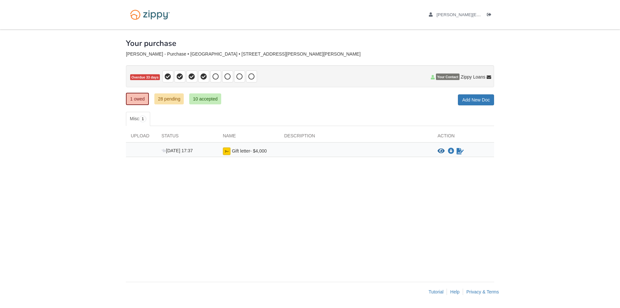 This screenshot has width=620, height=308. I want to click on div: Action, so click(463, 137).